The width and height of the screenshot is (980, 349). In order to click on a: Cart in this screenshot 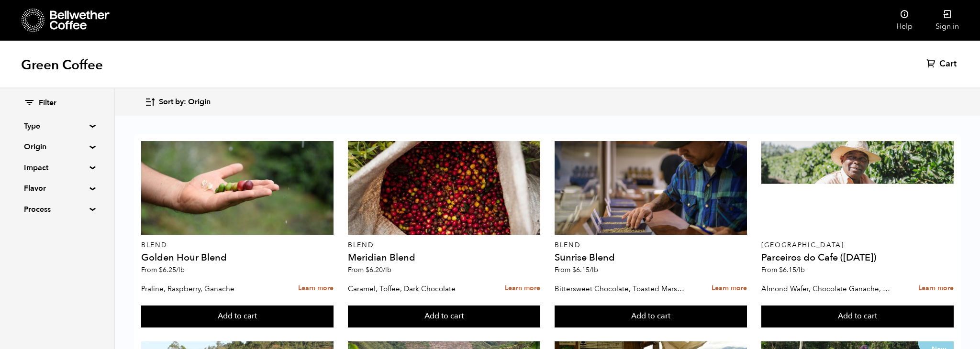, I will do `click(943, 64)`.